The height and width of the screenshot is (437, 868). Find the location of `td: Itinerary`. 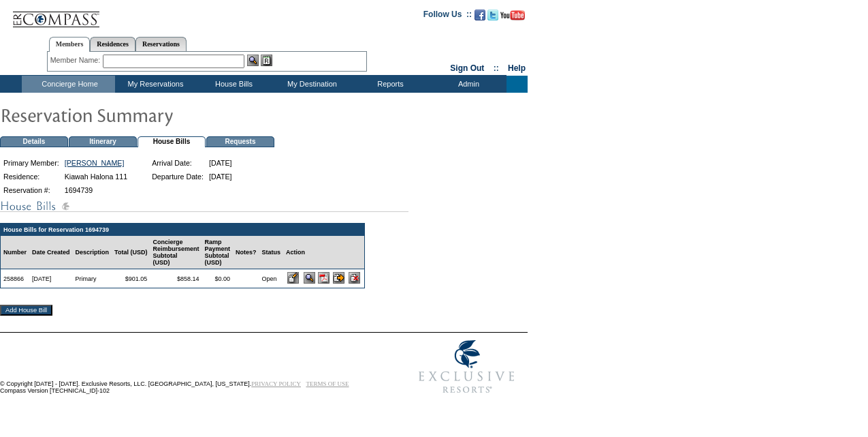

td: Itinerary is located at coordinates (103, 142).